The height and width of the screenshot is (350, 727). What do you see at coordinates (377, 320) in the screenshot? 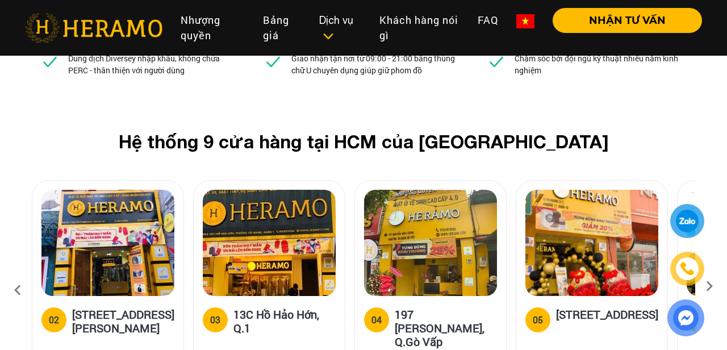
I see `div: 04` at bounding box center [377, 320].